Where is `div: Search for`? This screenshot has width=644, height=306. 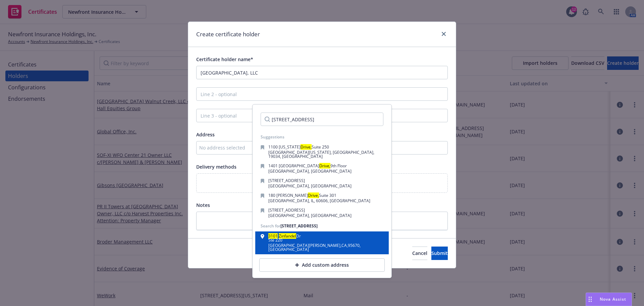 div: Search for is located at coordinates (289, 225).